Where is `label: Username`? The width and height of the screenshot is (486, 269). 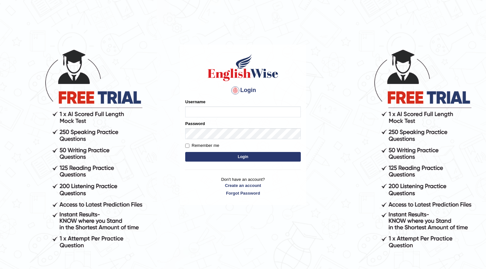
label: Username is located at coordinates (195, 102).